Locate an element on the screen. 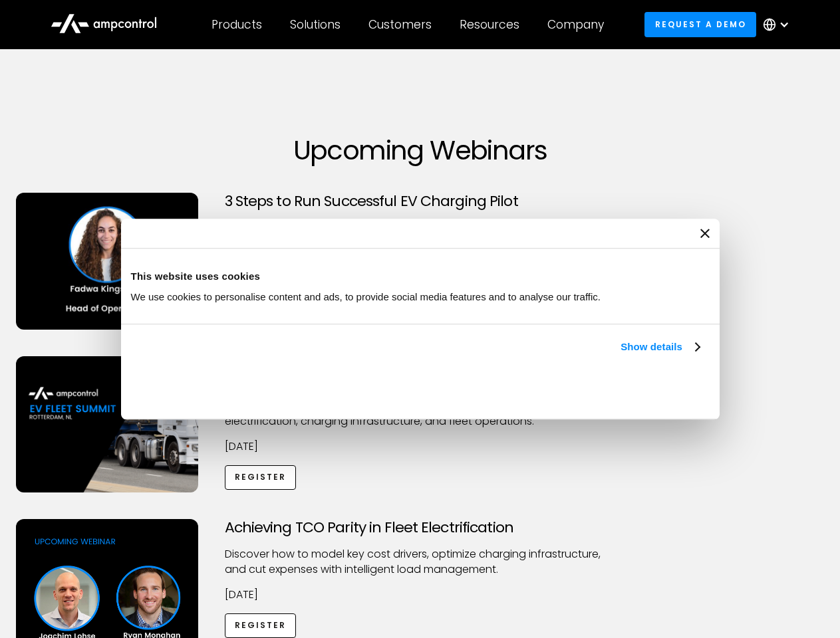 Image resolution: width=840 pixels, height=638 pixels. span: We use cookies to personalise content and ads, to provide social media features and to analyse ou... is located at coordinates (366, 296).